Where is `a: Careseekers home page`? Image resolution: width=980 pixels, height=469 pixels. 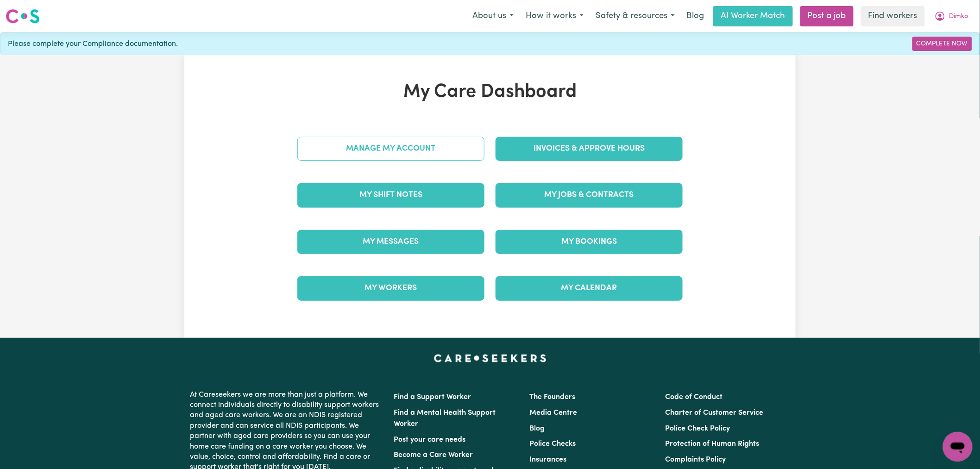 a: Careseekers home page is located at coordinates (490, 358).